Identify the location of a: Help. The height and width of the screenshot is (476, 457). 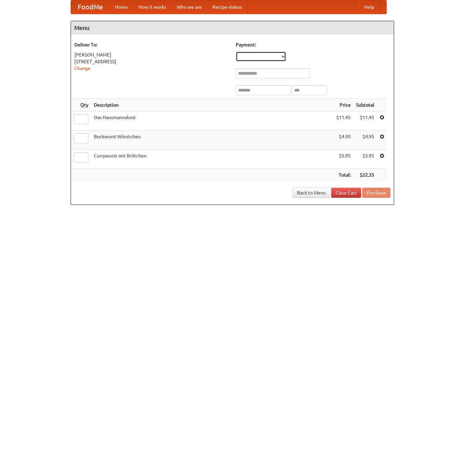
(369, 7).